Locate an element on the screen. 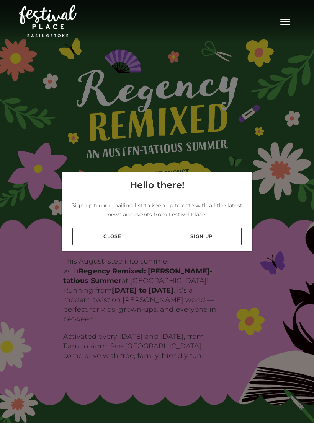 The height and width of the screenshot is (423, 314). p: Sign up to our mailing list to keep up to date with all the latest news and events from Festival ... is located at coordinates (157, 210).